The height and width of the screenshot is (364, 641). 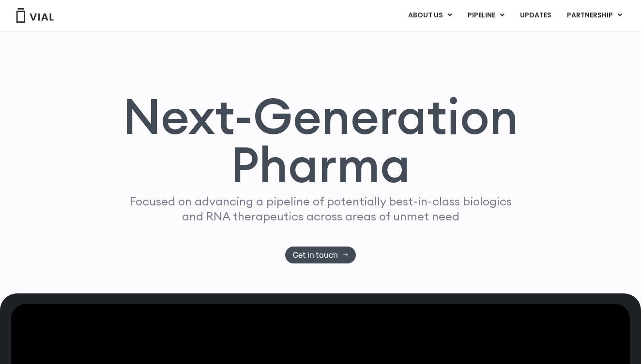 I want to click on p: Focused on advancing a pipeline of potentially best-in-class biologics and RNA therapeutics acros..., so click(x=320, y=209).